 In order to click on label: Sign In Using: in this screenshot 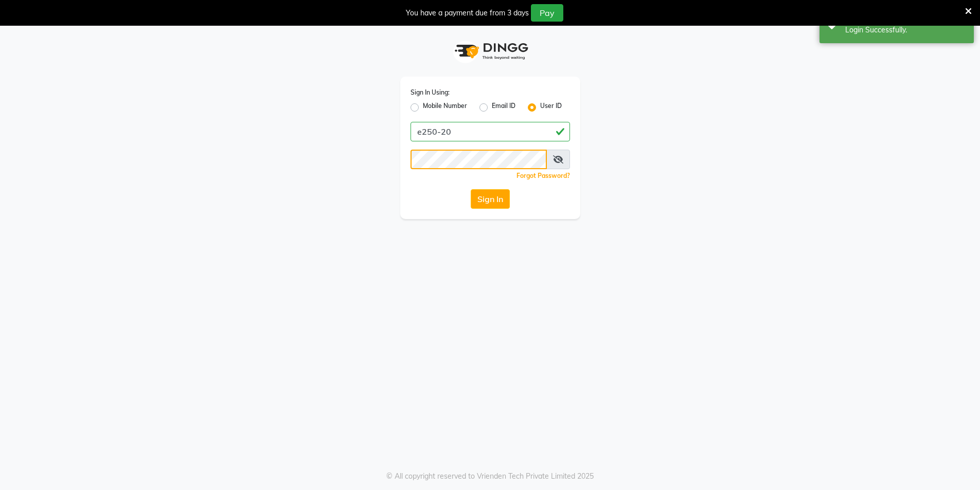, I will do `click(430, 93)`.